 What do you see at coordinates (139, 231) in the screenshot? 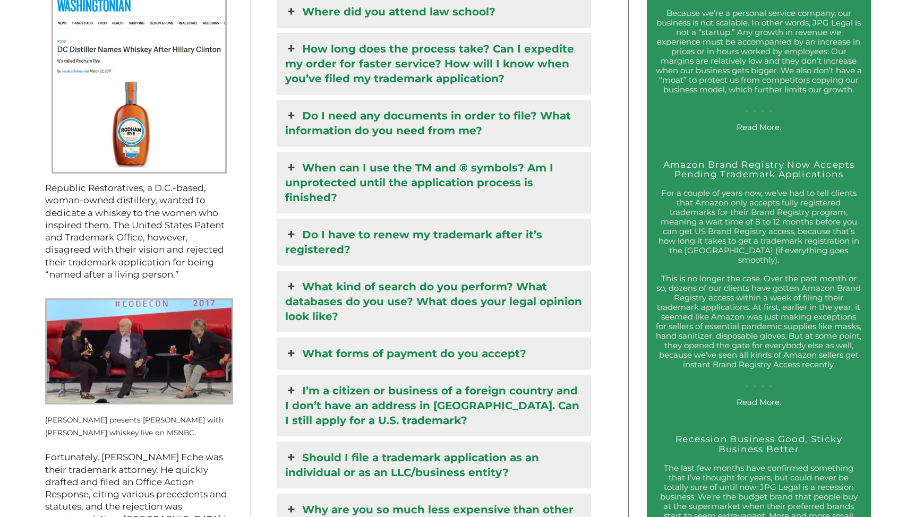
I see `p: Republic Restoratives, a D.C.-based, woman-owned distillery, wanted to dedicate a whiskey to the ...` at bounding box center [139, 231].